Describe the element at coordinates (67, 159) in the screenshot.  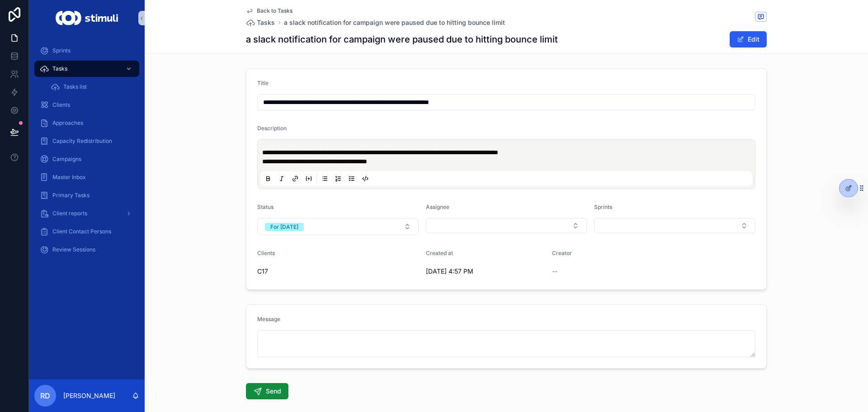
I see `span: Campaigns` at that location.